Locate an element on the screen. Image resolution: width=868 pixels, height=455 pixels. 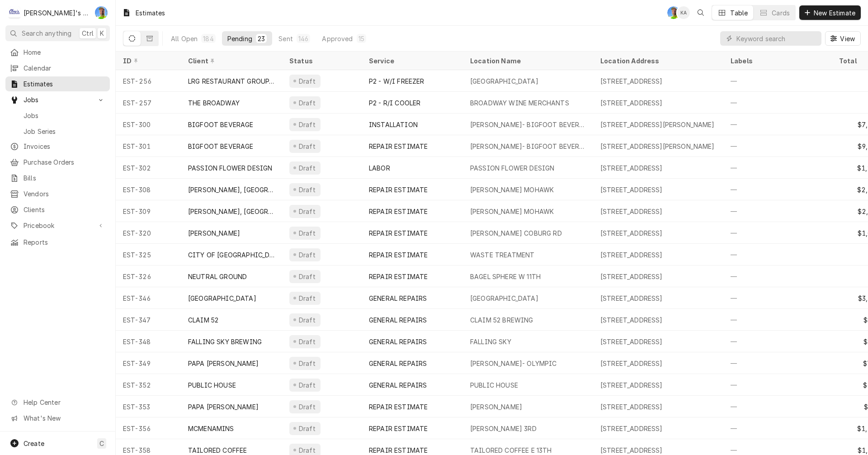
div: EST-353 is located at coordinates (149, 407).